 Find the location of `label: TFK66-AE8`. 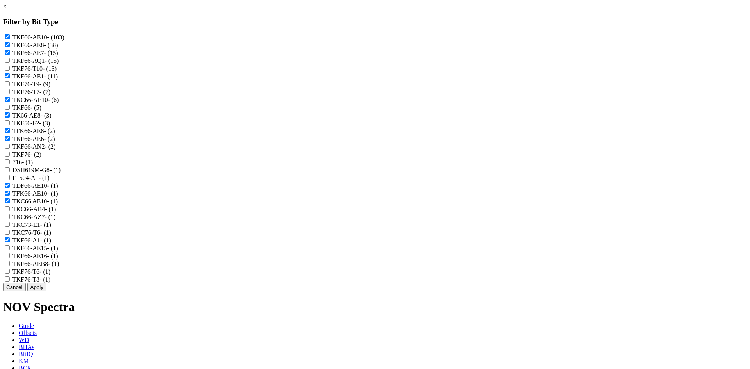

label: TFK66-AE8 is located at coordinates (34, 131).